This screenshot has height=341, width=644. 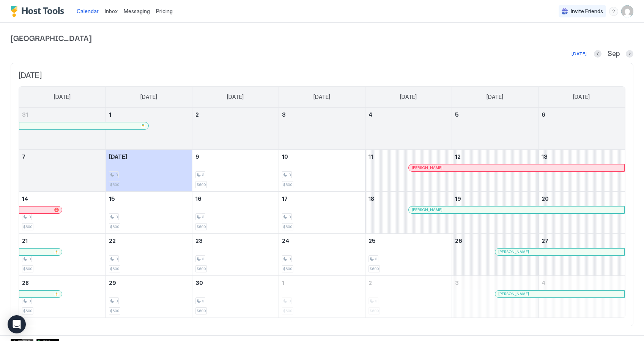 I want to click on a: September 12, 2025, so click(x=495, y=156).